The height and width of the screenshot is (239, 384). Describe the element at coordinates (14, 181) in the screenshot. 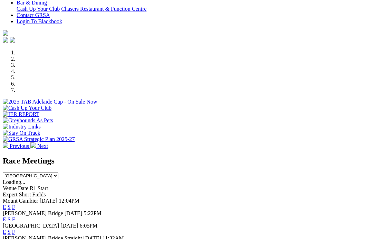

I see `span: Loading...` at that location.